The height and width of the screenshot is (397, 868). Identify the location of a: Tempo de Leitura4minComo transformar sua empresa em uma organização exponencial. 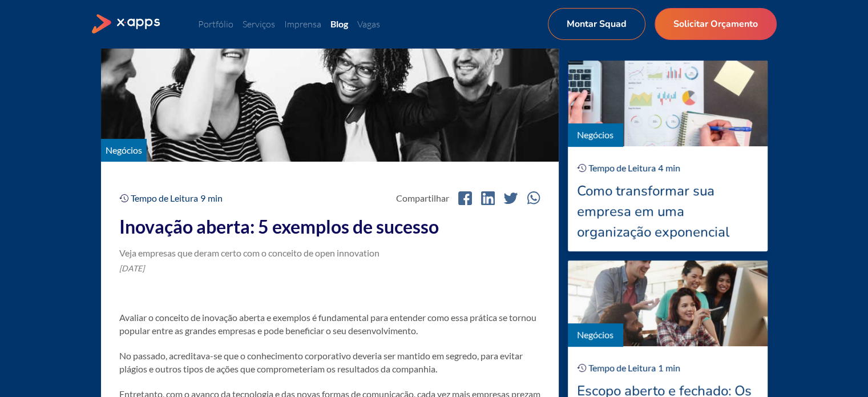
(668, 199).